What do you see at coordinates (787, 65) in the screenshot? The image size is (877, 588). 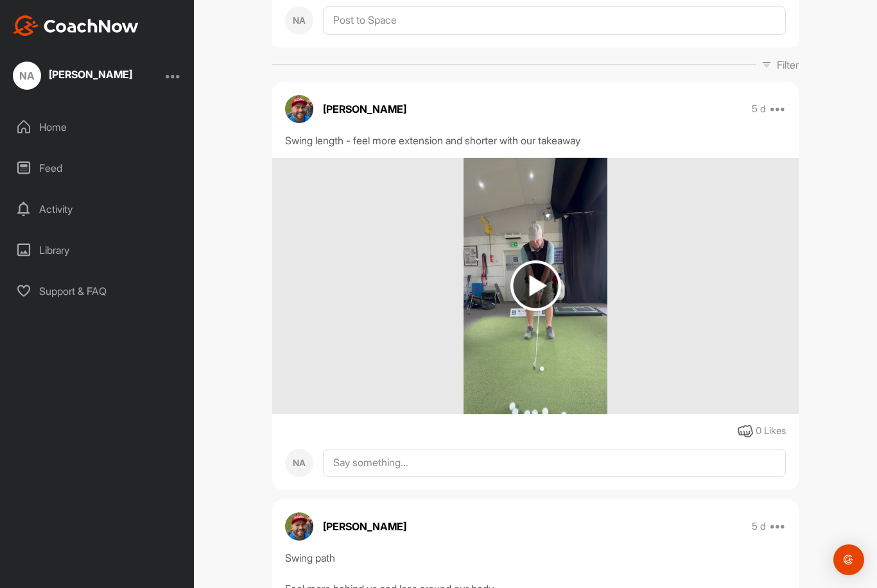 I see `p: Filter` at bounding box center [787, 65].